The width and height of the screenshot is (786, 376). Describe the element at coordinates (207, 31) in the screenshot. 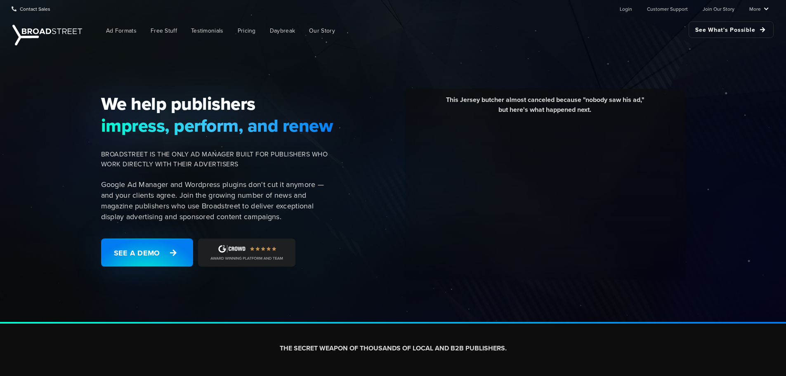

I see `span: Testimonials` at that location.